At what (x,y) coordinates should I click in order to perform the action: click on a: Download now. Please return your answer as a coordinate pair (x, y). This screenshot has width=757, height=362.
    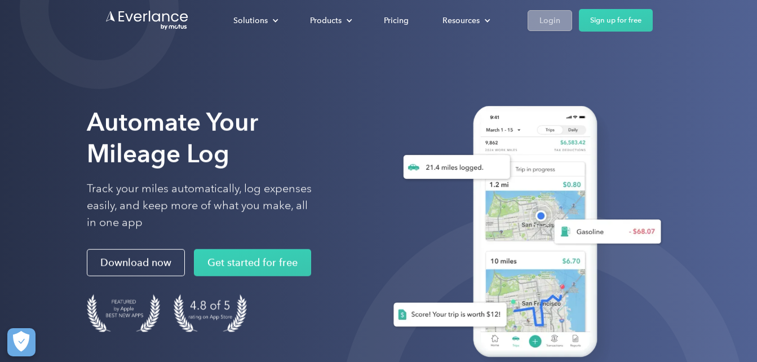
    Looking at the image, I should click on (136, 263).